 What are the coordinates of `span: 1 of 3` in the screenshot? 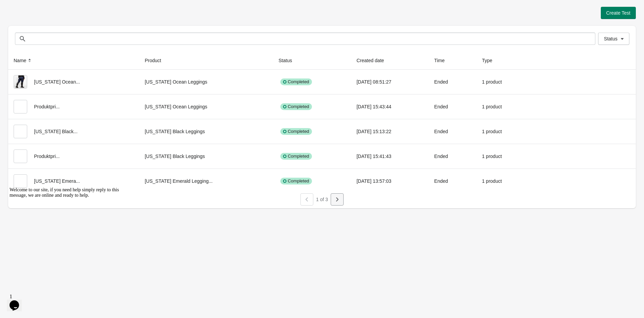 It's located at (322, 199).